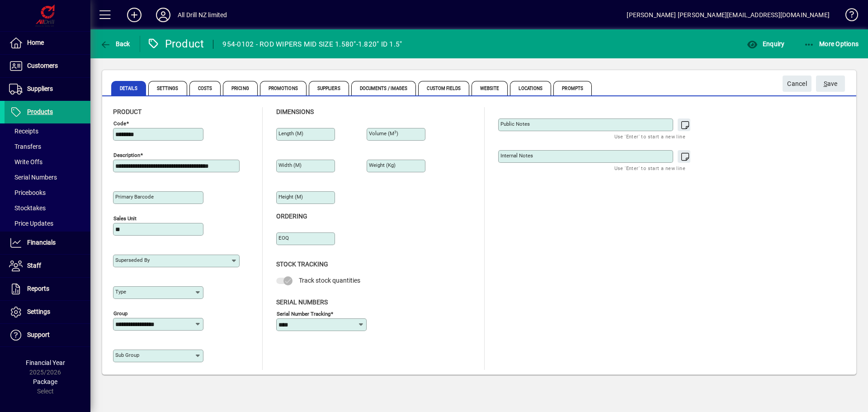  I want to click on span: Costs, so click(205, 88).